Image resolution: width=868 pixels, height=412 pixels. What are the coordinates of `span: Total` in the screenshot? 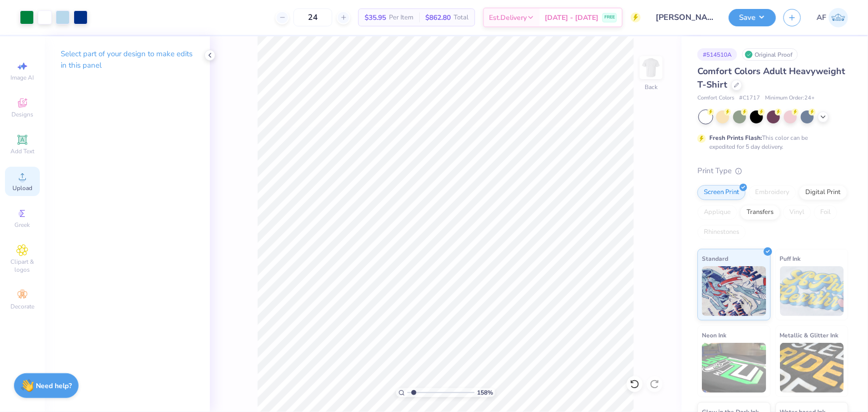 It's located at (462, 17).